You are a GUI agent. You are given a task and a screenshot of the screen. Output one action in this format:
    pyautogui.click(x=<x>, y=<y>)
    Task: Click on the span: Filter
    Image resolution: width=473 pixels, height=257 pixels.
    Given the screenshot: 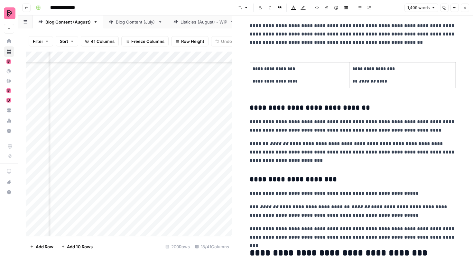 What is the action you would take?
    pyautogui.click(x=38, y=41)
    